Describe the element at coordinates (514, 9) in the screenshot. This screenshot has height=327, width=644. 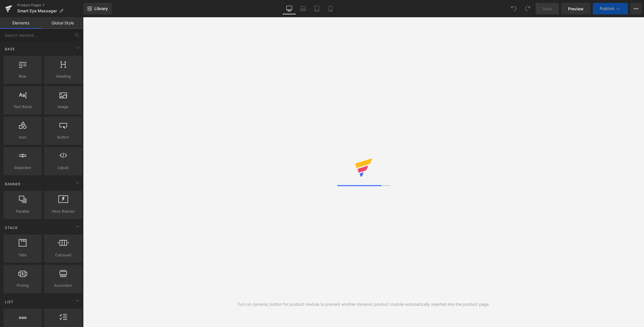
I see `button: Undo` at that location.